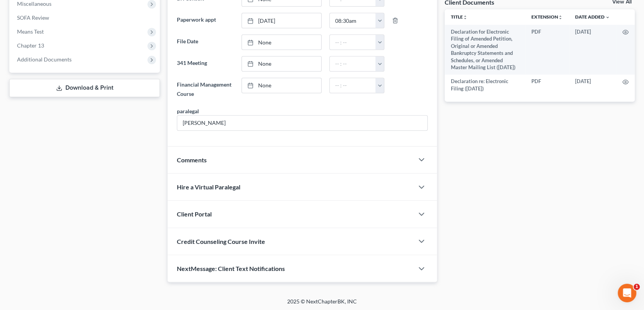  Describe the element at coordinates (547, 17) in the screenshot. I see `a: Extensionunfold_more` at that location.